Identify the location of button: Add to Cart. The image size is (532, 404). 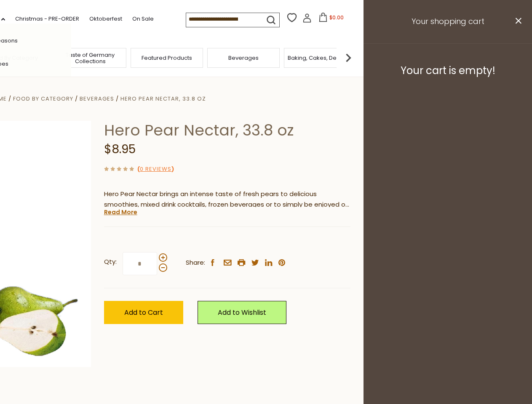
(144, 312).